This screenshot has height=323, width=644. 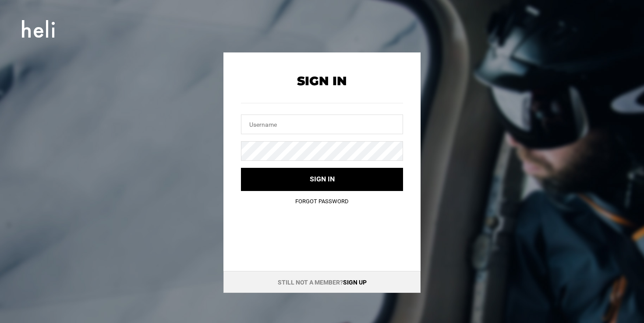 What do you see at coordinates (322, 180) in the screenshot?
I see `button: Sign in` at bounding box center [322, 180].